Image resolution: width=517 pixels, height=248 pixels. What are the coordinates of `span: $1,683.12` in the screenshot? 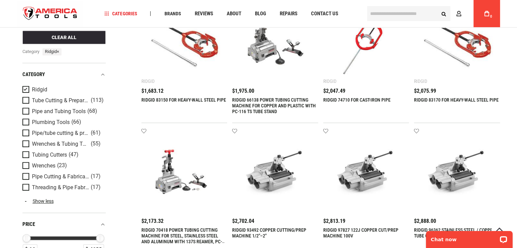 It's located at (152, 91).